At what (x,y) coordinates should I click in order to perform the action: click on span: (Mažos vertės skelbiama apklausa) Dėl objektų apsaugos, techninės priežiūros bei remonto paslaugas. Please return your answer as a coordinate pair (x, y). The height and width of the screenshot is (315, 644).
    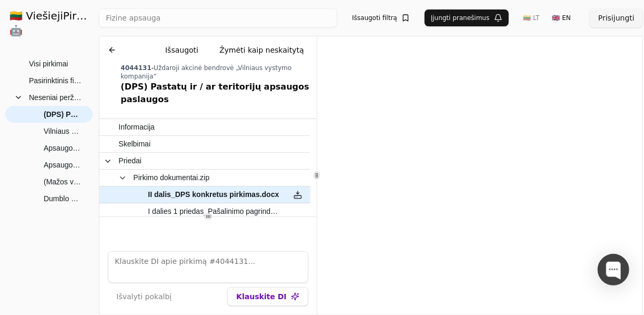
    Looking at the image, I should click on (63, 182).